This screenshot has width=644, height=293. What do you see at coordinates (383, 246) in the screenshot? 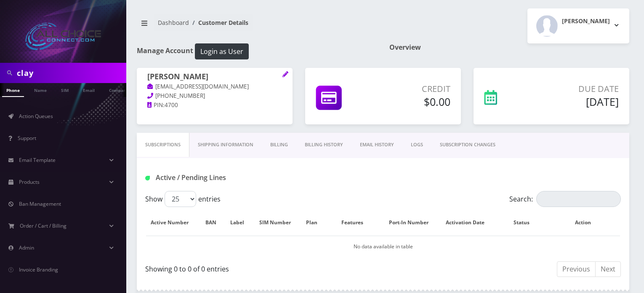
I see `td: No data available in table` at bounding box center [383, 246].